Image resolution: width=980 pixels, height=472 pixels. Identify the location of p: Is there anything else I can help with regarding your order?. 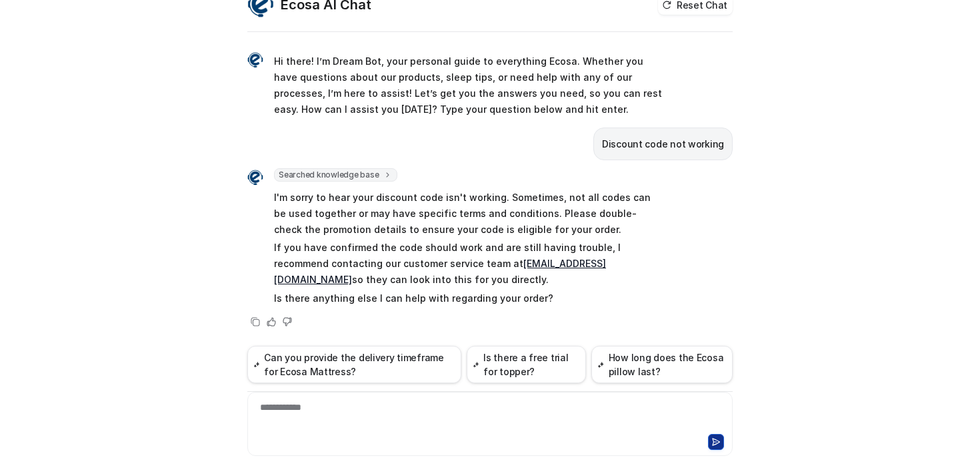
(469, 299).